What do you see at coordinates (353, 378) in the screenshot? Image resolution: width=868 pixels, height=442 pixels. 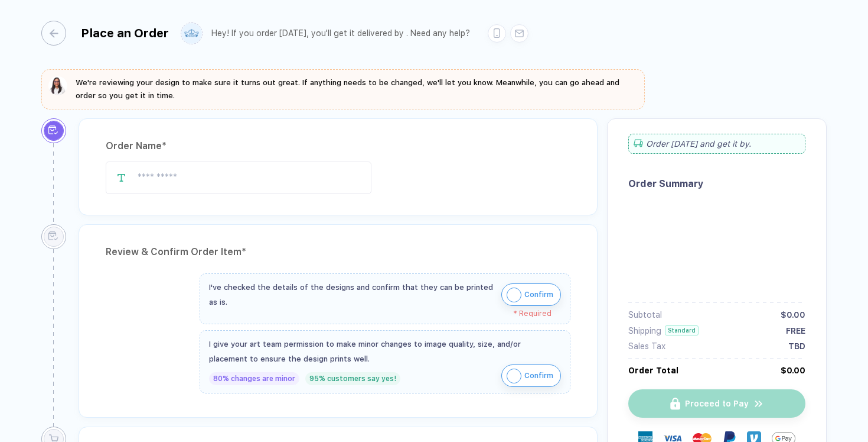 I see `div: 95% customers say yes!` at bounding box center [353, 378].